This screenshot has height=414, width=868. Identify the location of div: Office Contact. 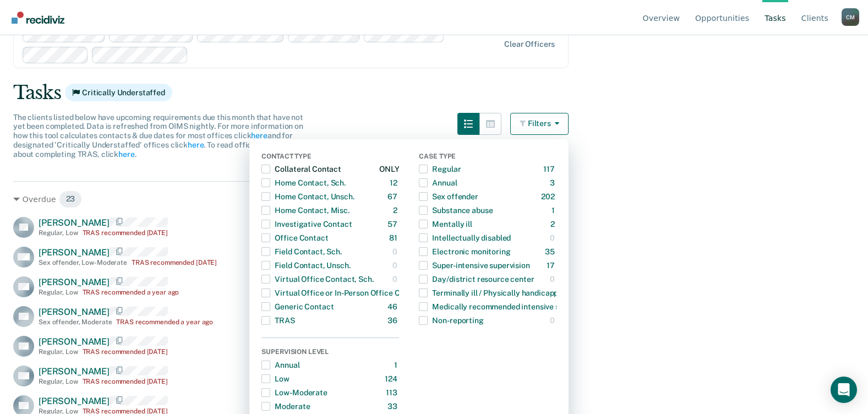
(294, 238).